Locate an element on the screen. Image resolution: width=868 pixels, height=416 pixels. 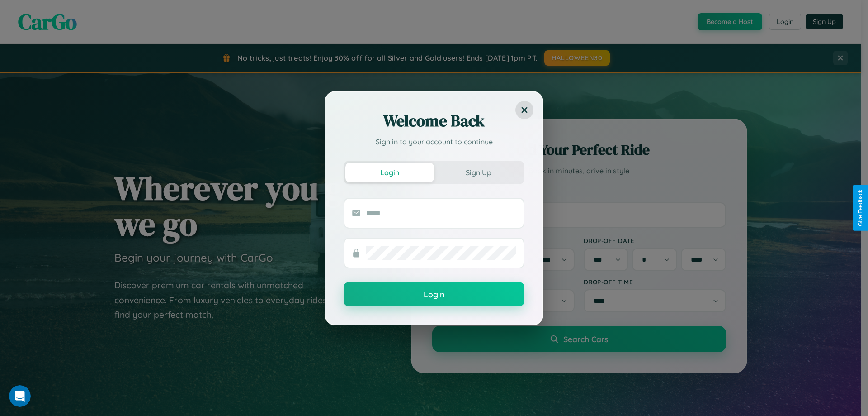
h2: Welcome Back is located at coordinates (434, 121).